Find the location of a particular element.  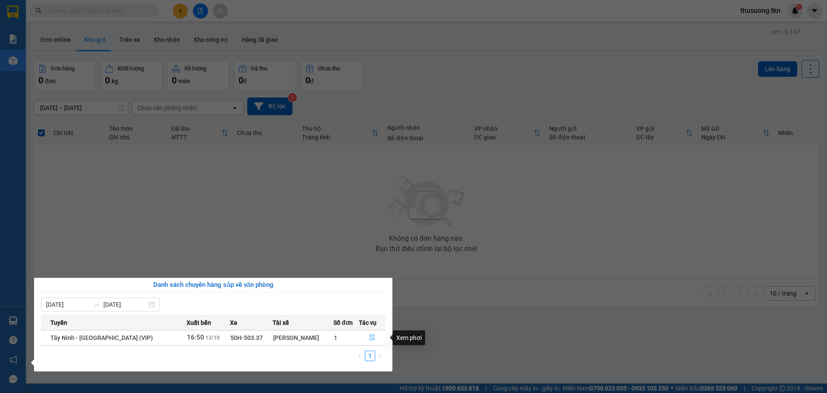

span: Tuyến is located at coordinates (59, 322).